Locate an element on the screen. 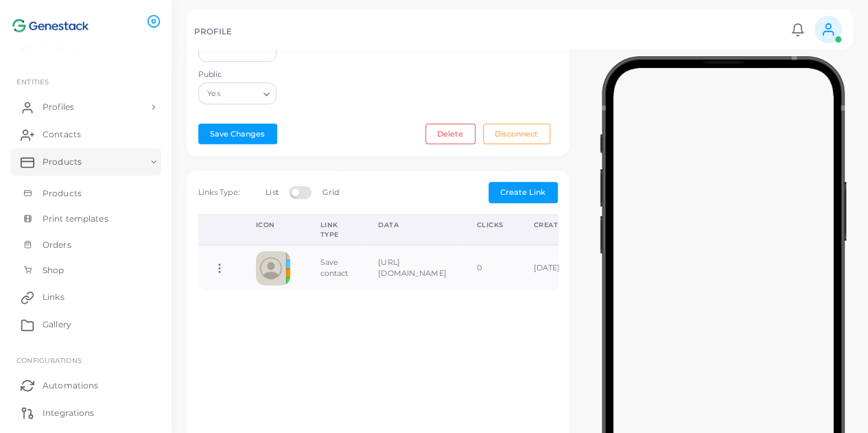 Image resolution: width=868 pixels, height=433 pixels. span: Links Type: is located at coordinates (219, 192).